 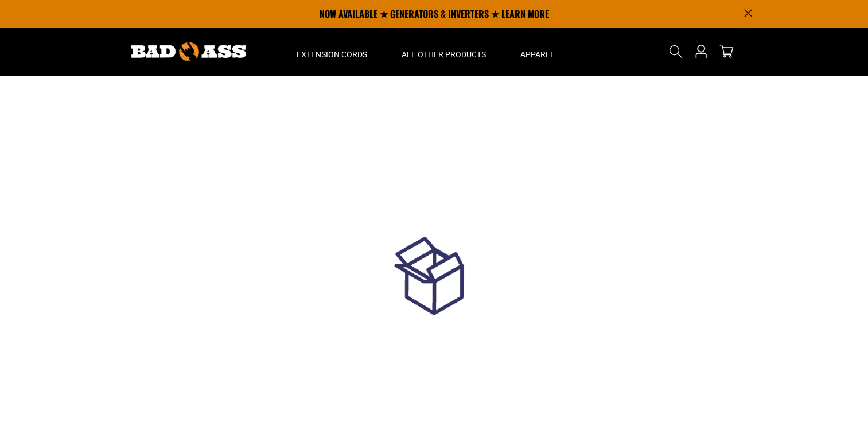 I want to click on span: All Other Products, so click(x=443, y=54).